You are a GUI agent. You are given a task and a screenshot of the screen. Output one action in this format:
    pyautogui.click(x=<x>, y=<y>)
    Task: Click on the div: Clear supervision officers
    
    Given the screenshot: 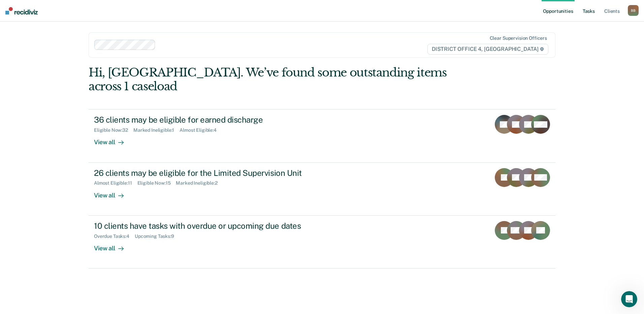 What is the action you would take?
    pyautogui.click(x=518, y=38)
    